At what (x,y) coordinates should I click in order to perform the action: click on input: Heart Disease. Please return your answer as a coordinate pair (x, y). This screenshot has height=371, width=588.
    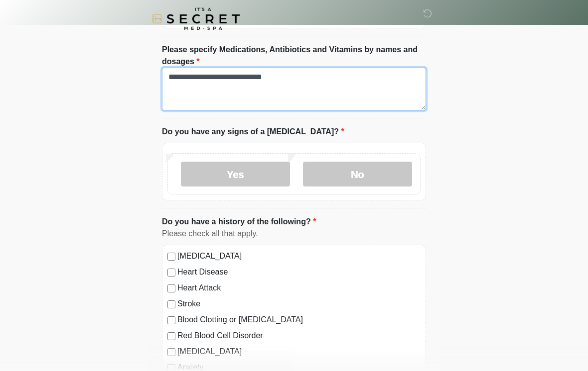
    Looking at the image, I should click on (171, 273).